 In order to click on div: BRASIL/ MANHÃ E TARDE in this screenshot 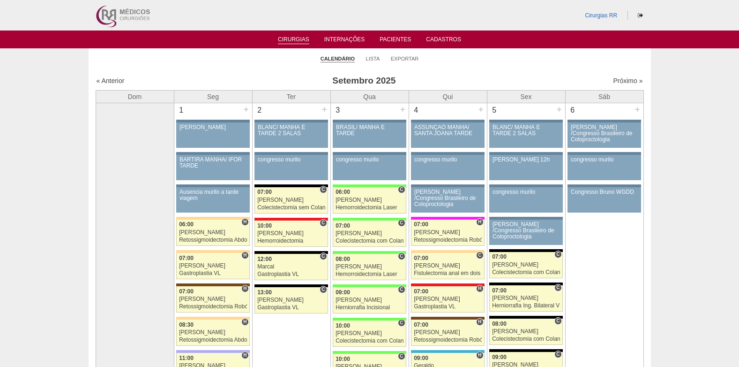, I will do `click(369, 130)`.